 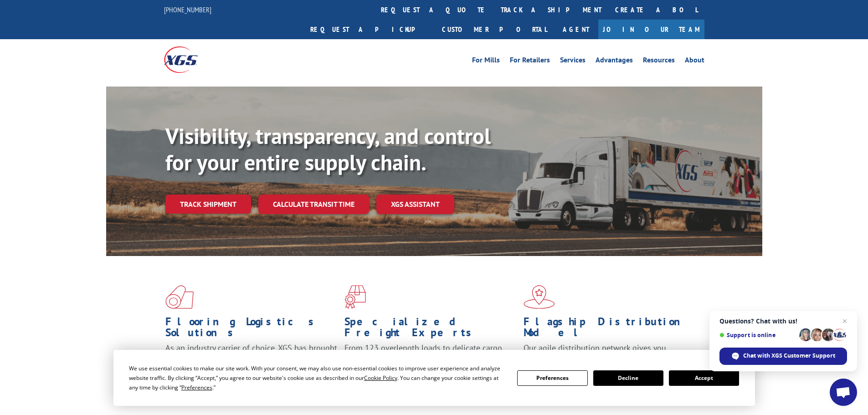 I want to click on a: For Retailers, so click(x=529, y=61).